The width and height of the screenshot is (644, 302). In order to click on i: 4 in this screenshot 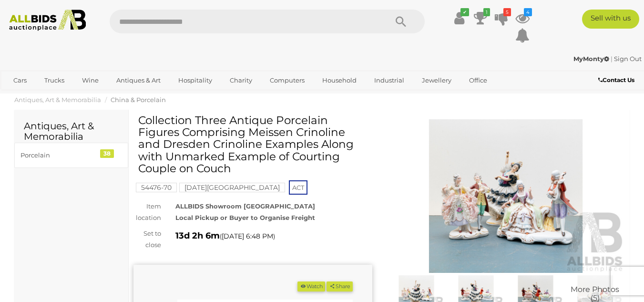, I will do `click(527, 12)`.